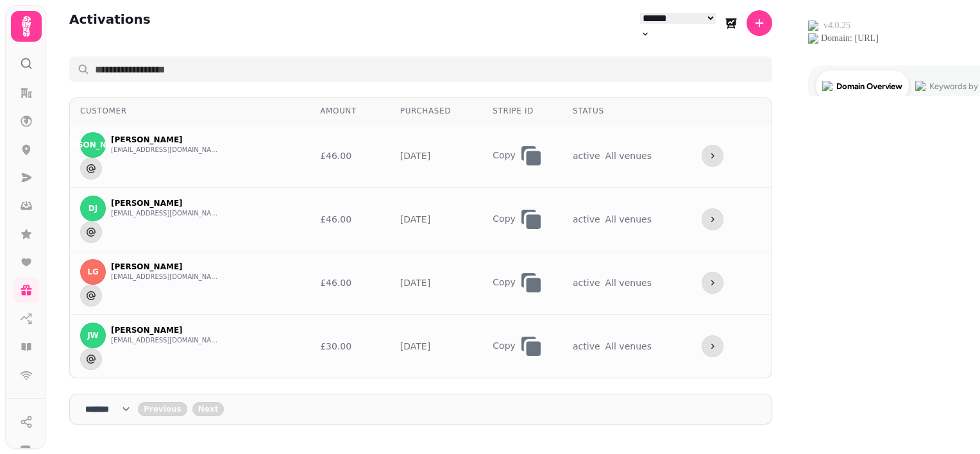 The height and width of the screenshot is (454, 980). I want to click on div: Stripe ID, so click(522, 111).